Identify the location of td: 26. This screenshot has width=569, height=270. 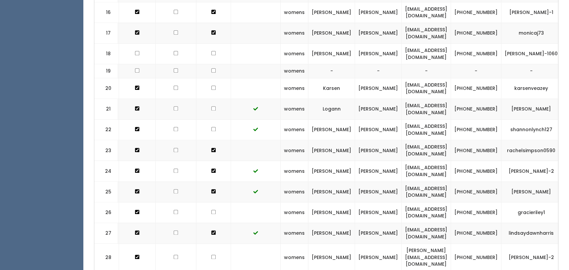
(106, 213).